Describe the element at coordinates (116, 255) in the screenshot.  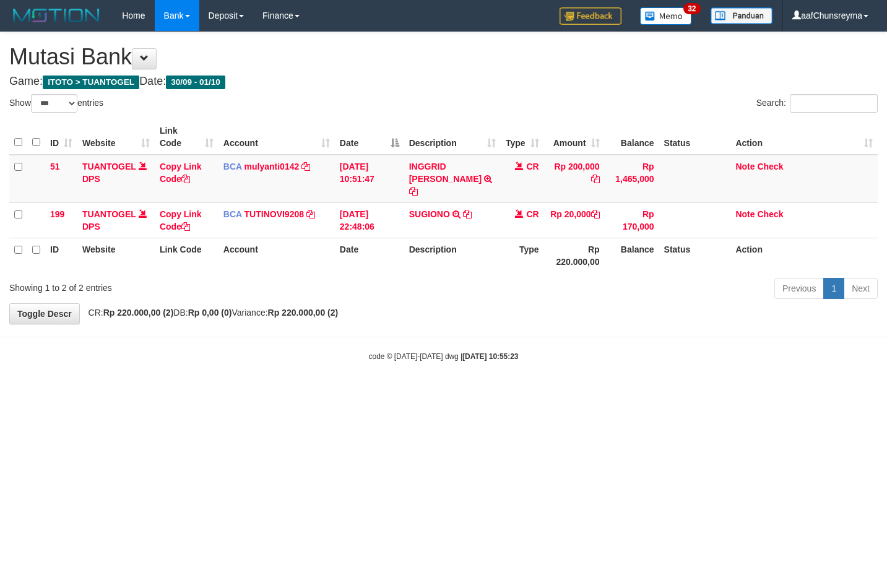
I see `th: Website` at that location.